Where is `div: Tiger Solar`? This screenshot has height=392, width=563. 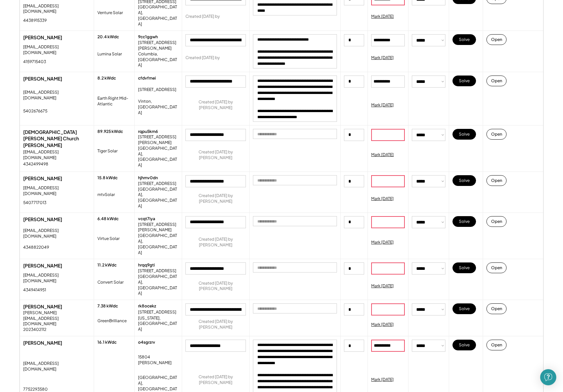 div: Tiger Solar is located at coordinates (108, 151).